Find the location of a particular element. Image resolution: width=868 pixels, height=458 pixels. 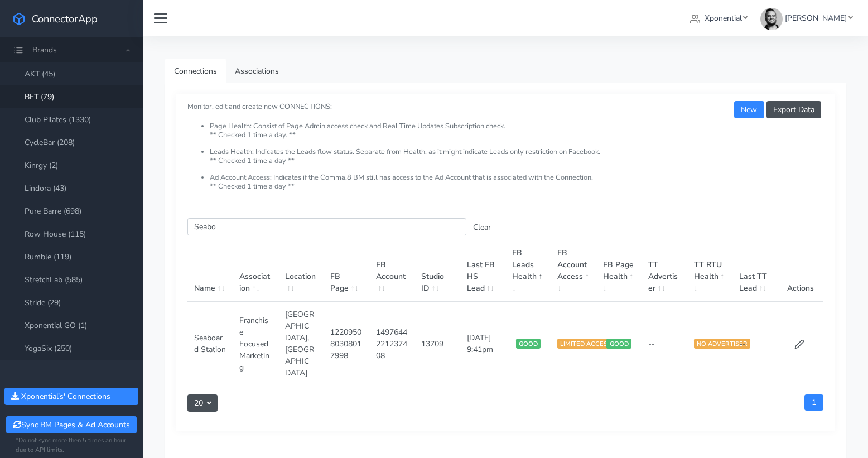

small: Monitor, edit and create new CONNECTIONS: is located at coordinates (506, 142).